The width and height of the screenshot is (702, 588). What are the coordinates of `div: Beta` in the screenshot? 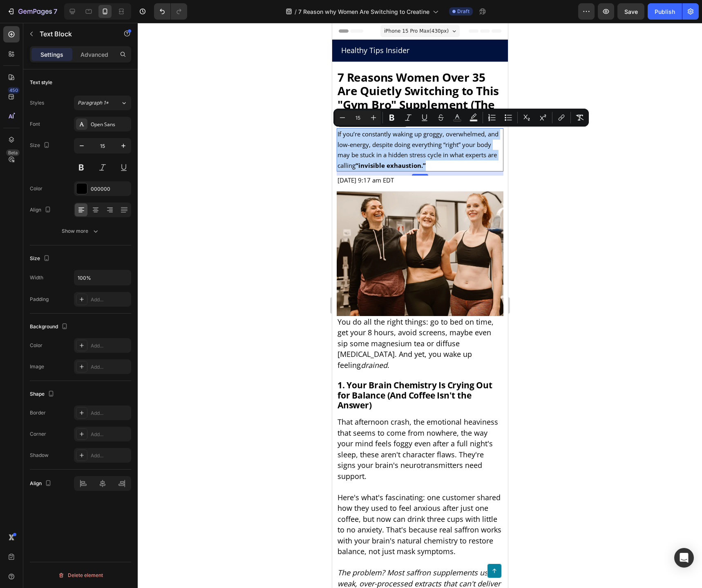 It's located at (13, 153).